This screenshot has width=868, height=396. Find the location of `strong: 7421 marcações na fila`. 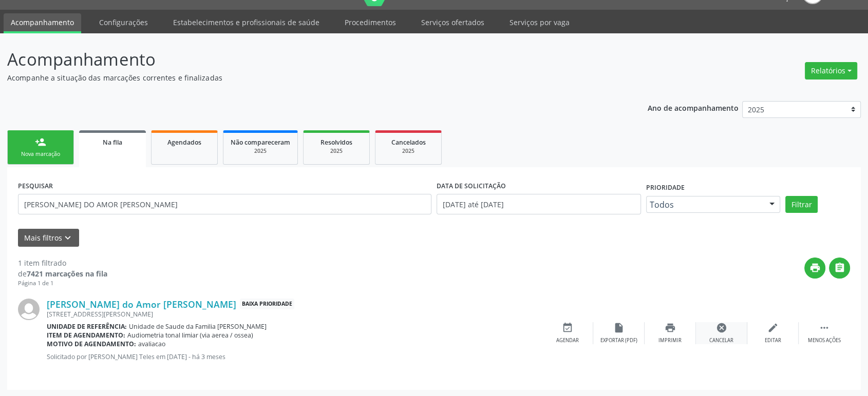

strong: 7421 marcações na fila is located at coordinates (67, 274).